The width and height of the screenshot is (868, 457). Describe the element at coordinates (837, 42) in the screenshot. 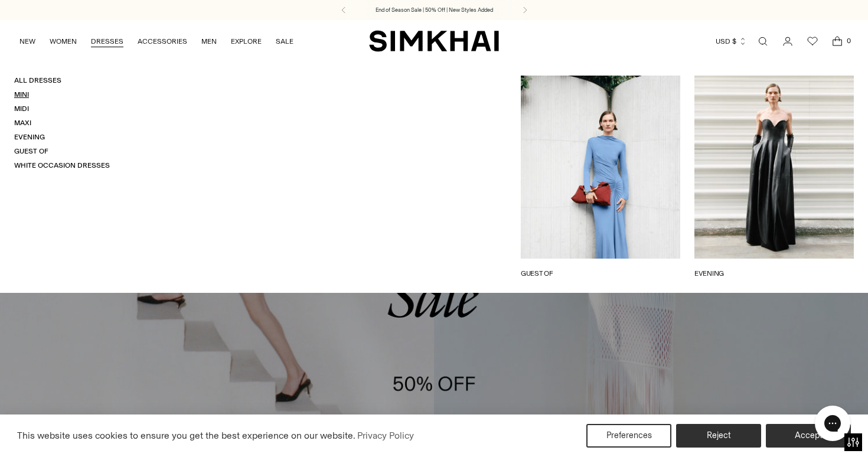

I see `a: Open cart modal` at that location.